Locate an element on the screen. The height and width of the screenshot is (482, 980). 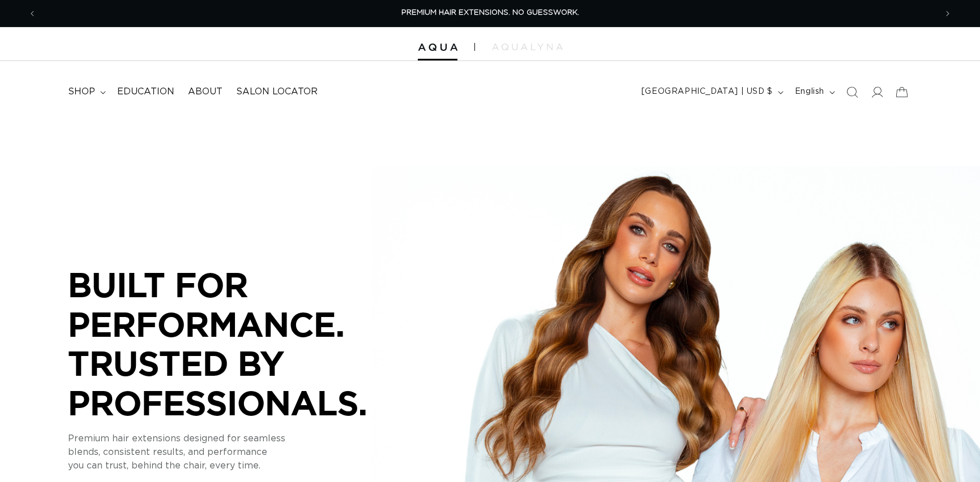
img: aqualyna.com is located at coordinates (527, 47).